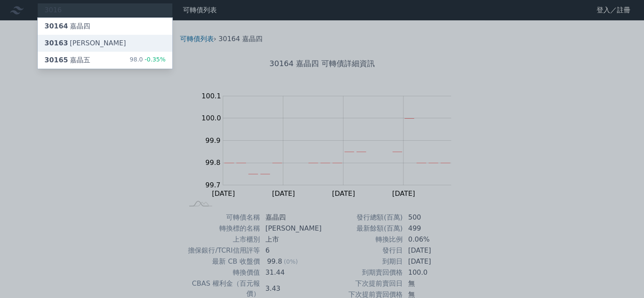  What do you see at coordinates (56, 43) in the screenshot?
I see `span: 30163` at bounding box center [56, 43].